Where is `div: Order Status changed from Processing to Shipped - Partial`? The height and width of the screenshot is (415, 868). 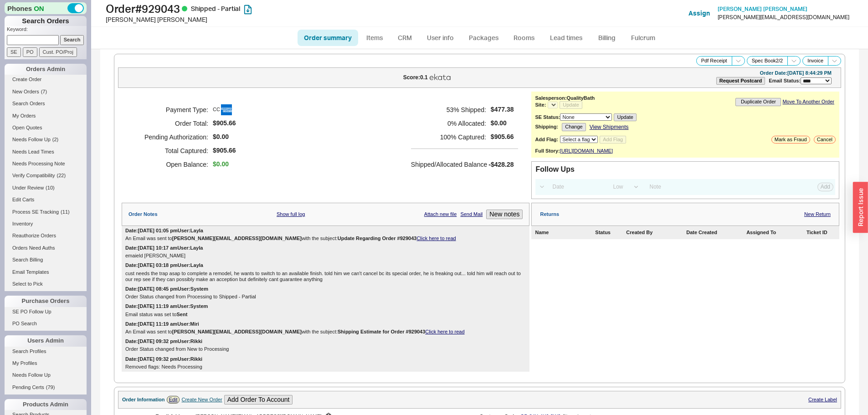 div: Order Status changed from Processing to Shipped - Partial is located at coordinates (326, 297).